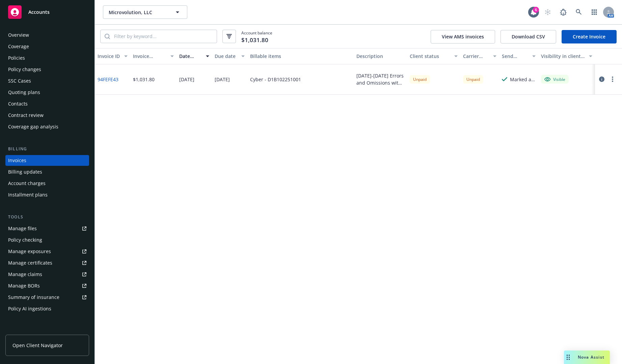 Image resolution: width=622 pixels, height=364 pixels. I want to click on a: Coverage gap analysis, so click(47, 127).